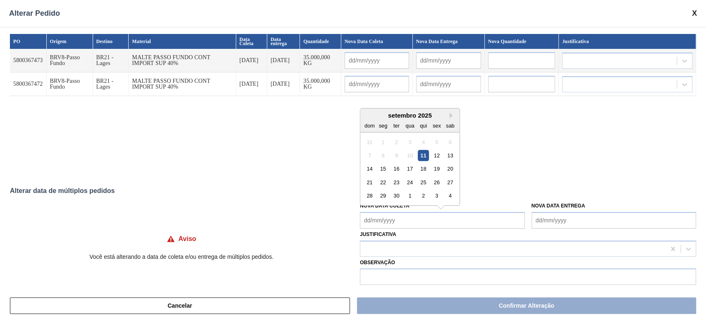  I want to click on div: Not available sexta-feira, 5 de setembro de 2025, so click(437, 142).